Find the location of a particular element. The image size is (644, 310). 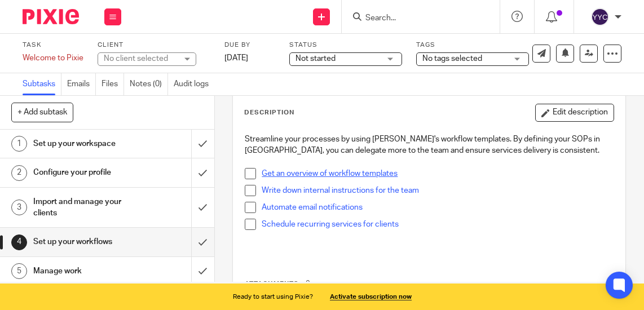

div: 1 is located at coordinates (19, 144).